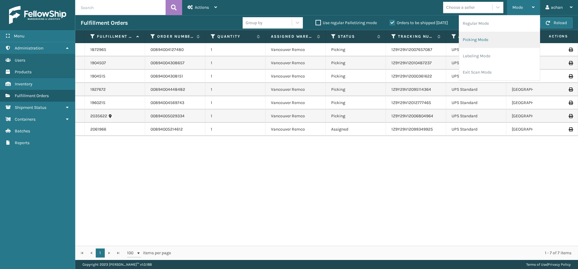  What do you see at coordinates (19, 36) in the screenshot?
I see `span: Menu` at bounding box center [19, 36].